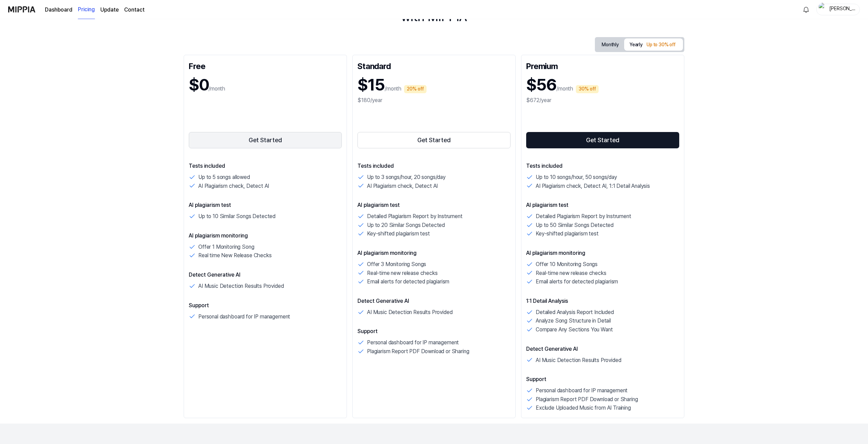 This screenshot has height=444, width=868. What do you see at coordinates (406, 177) in the screenshot?
I see `p: Up to 3 songs/hour, 20 songs/day` at bounding box center [406, 177].